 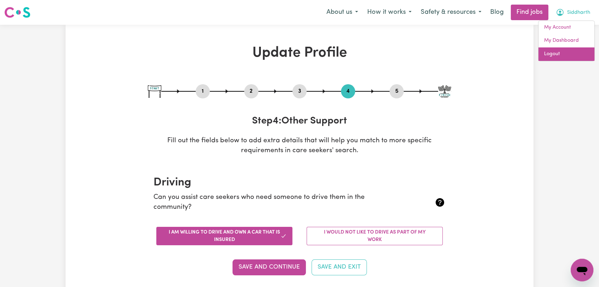 What do you see at coordinates (497, 12) in the screenshot?
I see `a: Blog` at bounding box center [497, 12].